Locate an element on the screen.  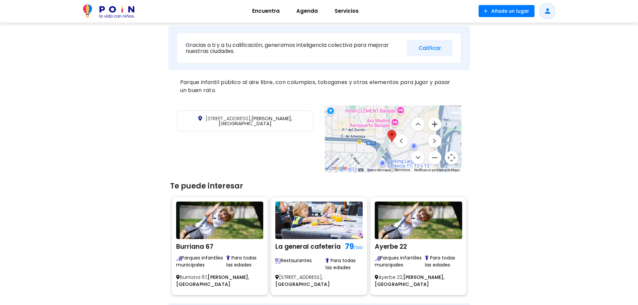
button: Controles de visualización del mapa is located at coordinates (451, 158).